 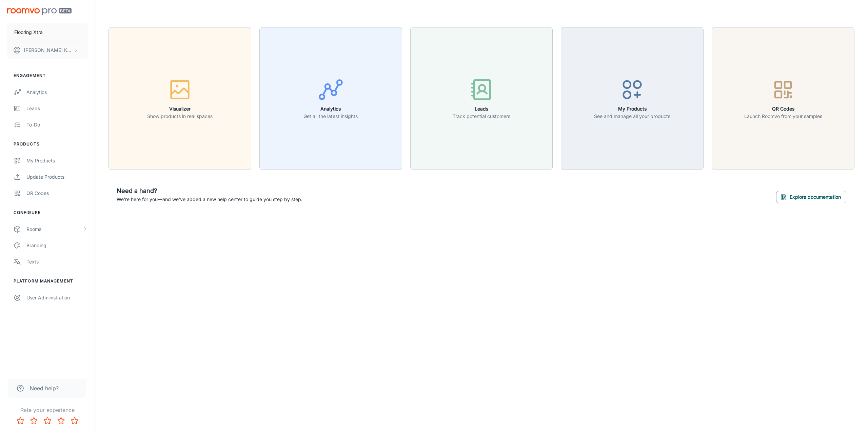 What do you see at coordinates (632, 116) in the screenshot?
I see `p: See and manage all your products` at bounding box center [632, 116].